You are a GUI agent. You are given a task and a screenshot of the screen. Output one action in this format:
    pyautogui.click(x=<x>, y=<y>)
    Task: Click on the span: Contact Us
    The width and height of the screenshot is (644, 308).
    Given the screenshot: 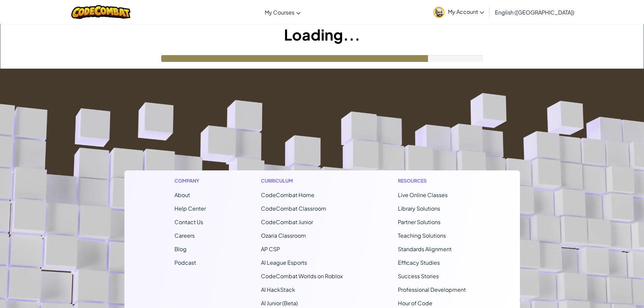 What is the action you would take?
    pyautogui.click(x=189, y=222)
    